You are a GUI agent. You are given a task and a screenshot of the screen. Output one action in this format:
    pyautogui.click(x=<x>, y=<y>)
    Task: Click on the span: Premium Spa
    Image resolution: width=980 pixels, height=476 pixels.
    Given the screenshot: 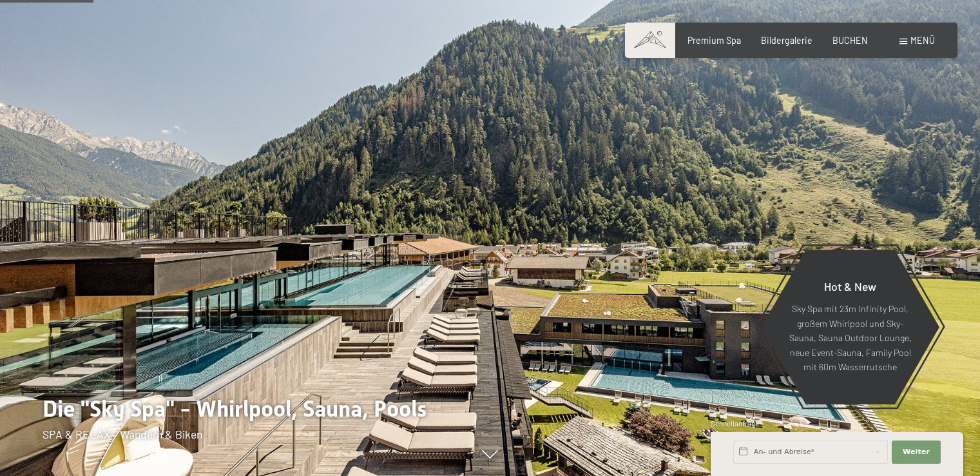 What is the action you would take?
    pyautogui.click(x=714, y=40)
    